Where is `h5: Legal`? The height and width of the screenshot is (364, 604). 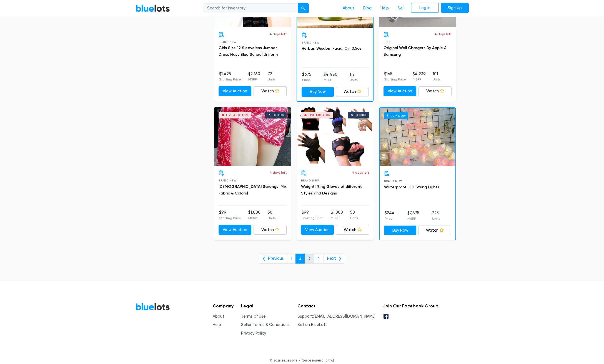 h5: Legal is located at coordinates (265, 306).